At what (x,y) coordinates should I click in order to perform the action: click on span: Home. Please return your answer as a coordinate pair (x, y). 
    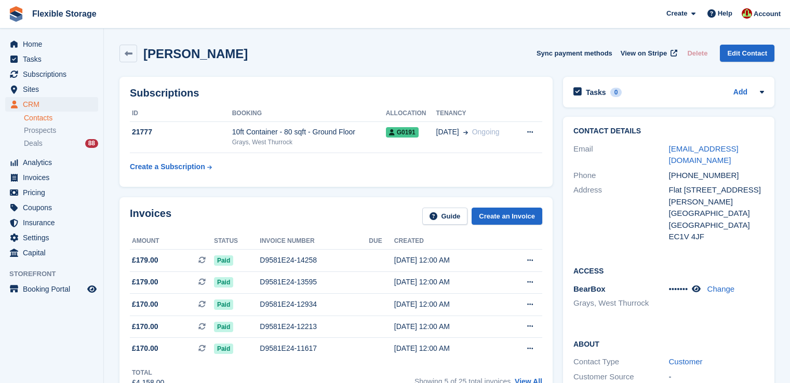
    Looking at the image, I should click on (54, 44).